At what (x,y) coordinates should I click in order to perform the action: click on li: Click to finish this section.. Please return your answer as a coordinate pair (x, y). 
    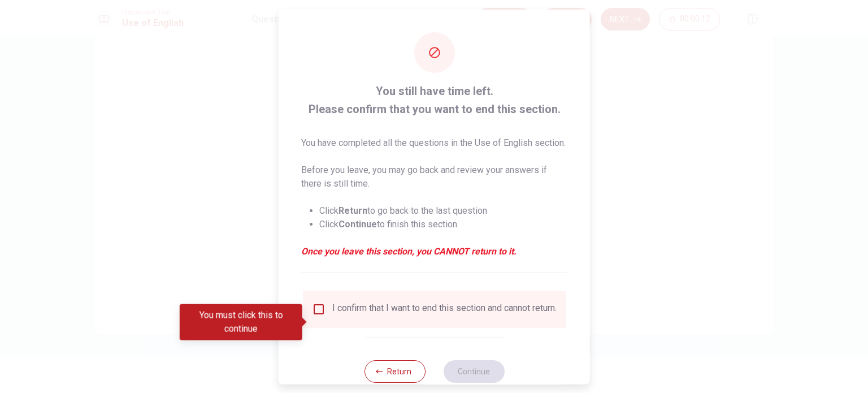
    Looking at the image, I should click on (443, 224).